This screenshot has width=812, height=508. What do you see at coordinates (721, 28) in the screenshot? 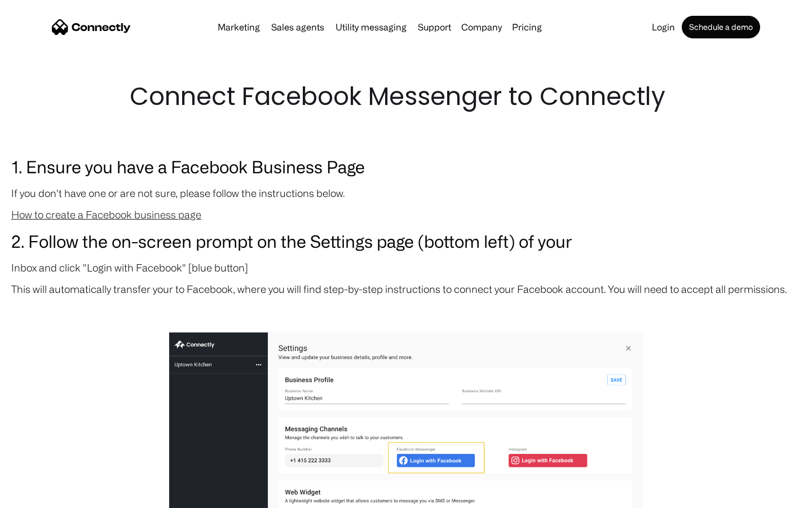
I see `a: Schedule a demo` at bounding box center [721, 28].